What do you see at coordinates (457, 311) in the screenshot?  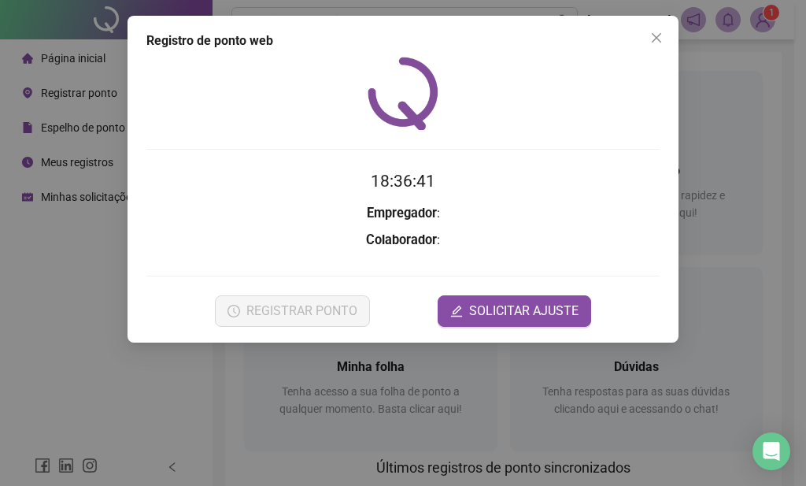 I see `span: edit` at bounding box center [457, 311].